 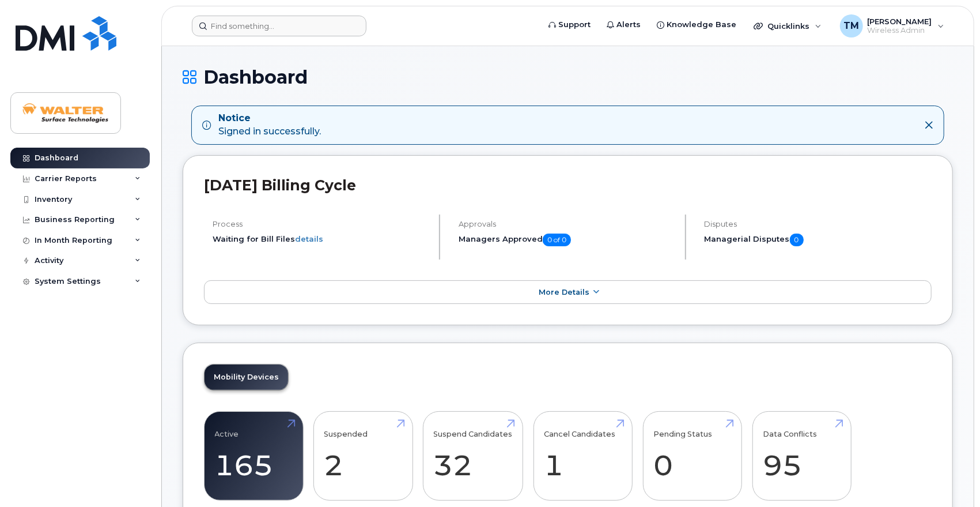 What do you see at coordinates (270, 125) in the screenshot?
I see `div: Signed in successfully.` at bounding box center [270, 125].